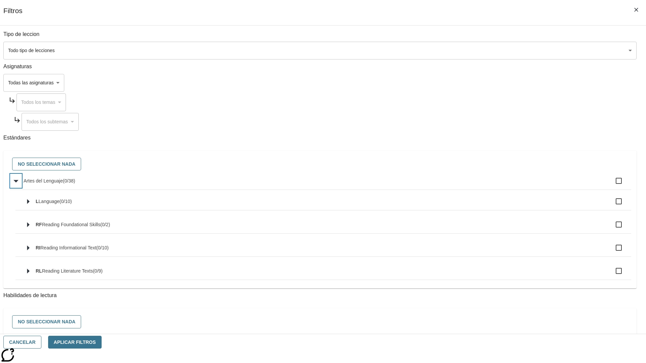 The image size is (646, 363). I want to click on p: Asignaturas, so click(320, 67).